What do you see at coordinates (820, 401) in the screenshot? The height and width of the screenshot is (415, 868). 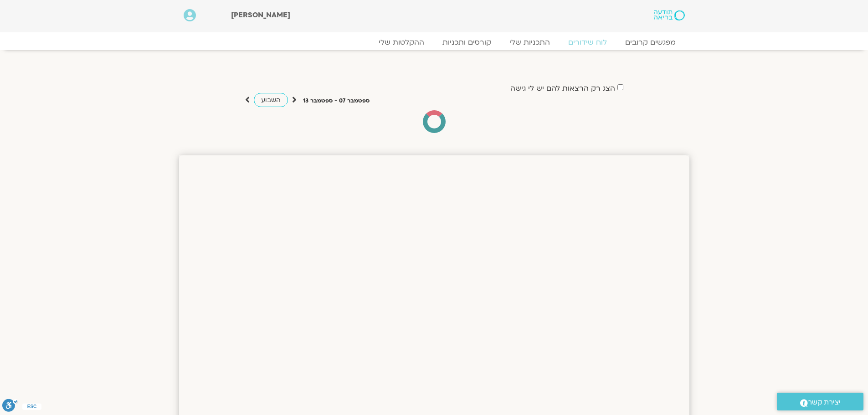 I see `a: יצירת קשר` at bounding box center [820, 401].